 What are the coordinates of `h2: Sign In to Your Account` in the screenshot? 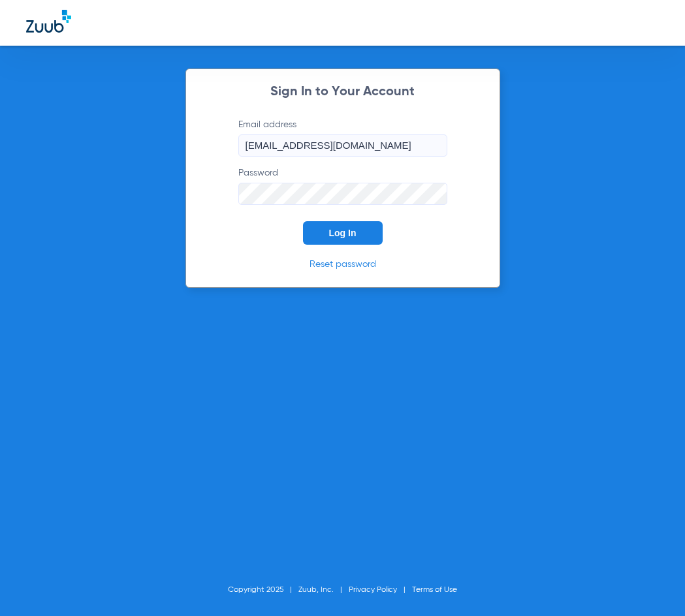 It's located at (343, 92).